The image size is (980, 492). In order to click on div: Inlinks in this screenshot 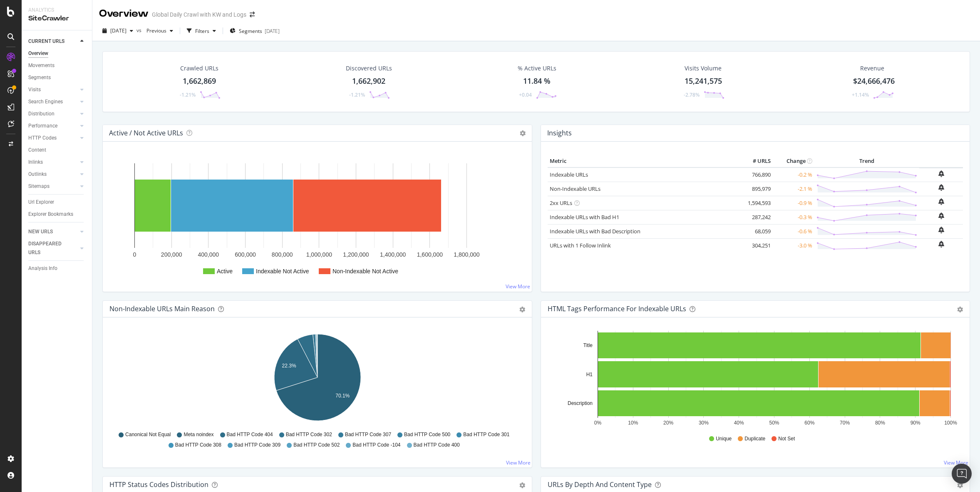, I will do `click(36, 162)`.